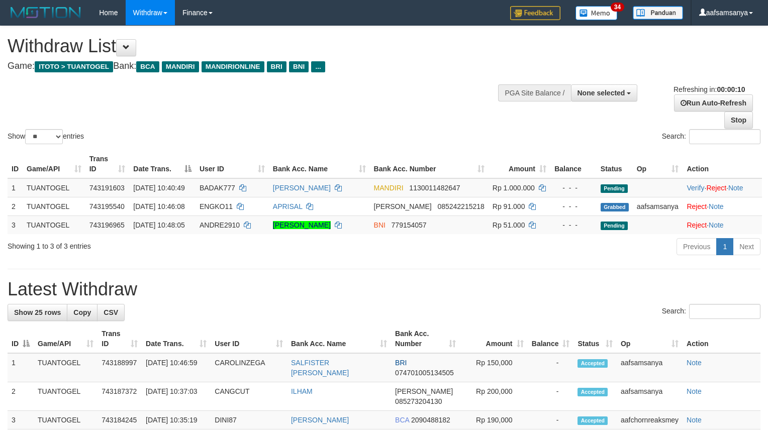 This screenshot has height=431, width=768. Describe the element at coordinates (534, 93) in the screenshot. I see `div: PGA Site Balance /` at that location.